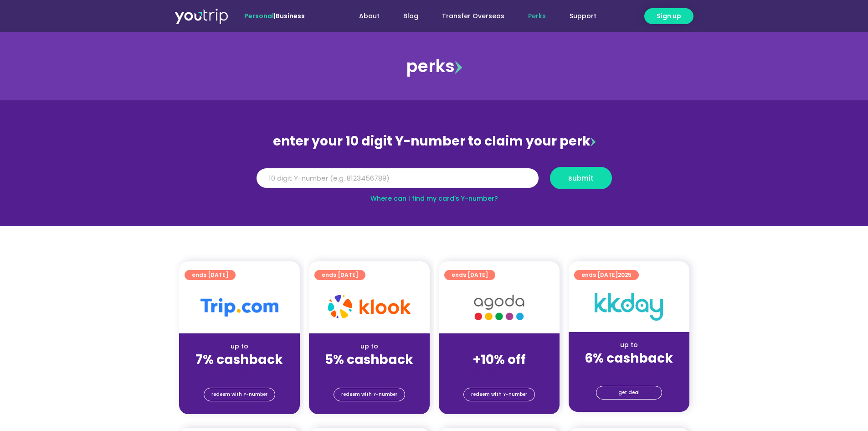 This screenshot has height=431, width=868. Describe the element at coordinates (629, 392) in the screenshot. I see `a: get deal` at that location.